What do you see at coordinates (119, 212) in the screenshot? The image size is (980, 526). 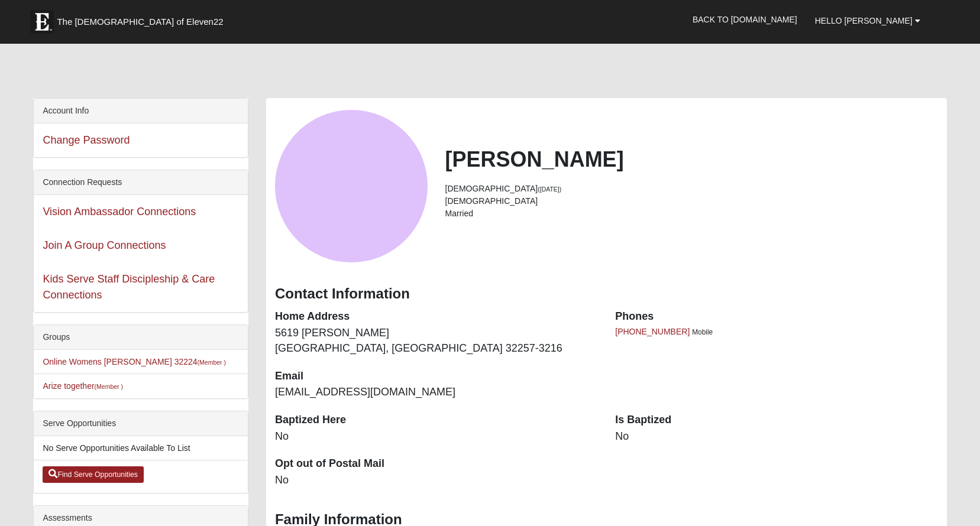 I see `a: Vision Ambassador Connections` at bounding box center [119, 212].